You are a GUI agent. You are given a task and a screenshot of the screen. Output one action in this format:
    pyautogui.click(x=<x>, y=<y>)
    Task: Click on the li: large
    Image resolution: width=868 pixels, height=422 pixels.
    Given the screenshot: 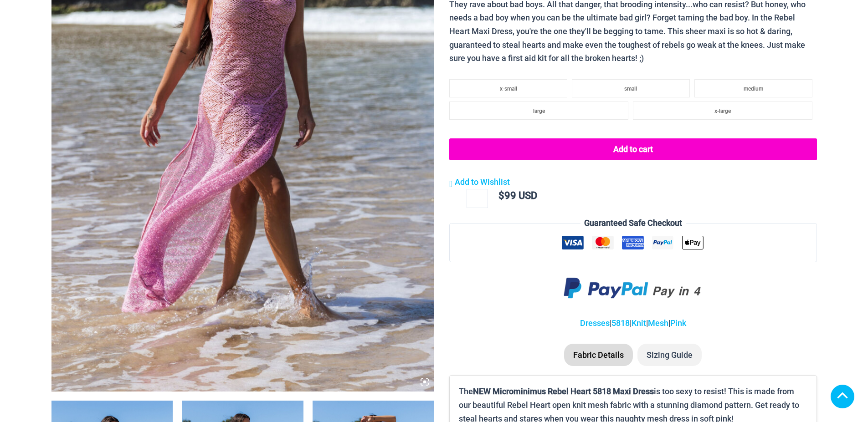 What is the action you would take?
    pyautogui.click(x=538, y=111)
    